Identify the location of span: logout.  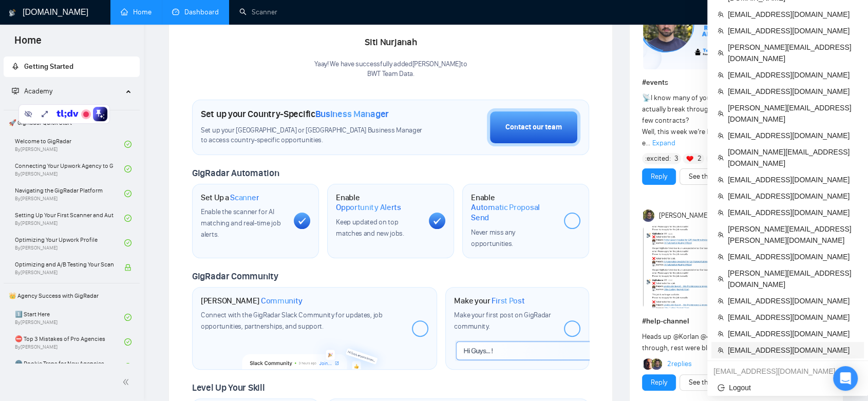
(721, 388).